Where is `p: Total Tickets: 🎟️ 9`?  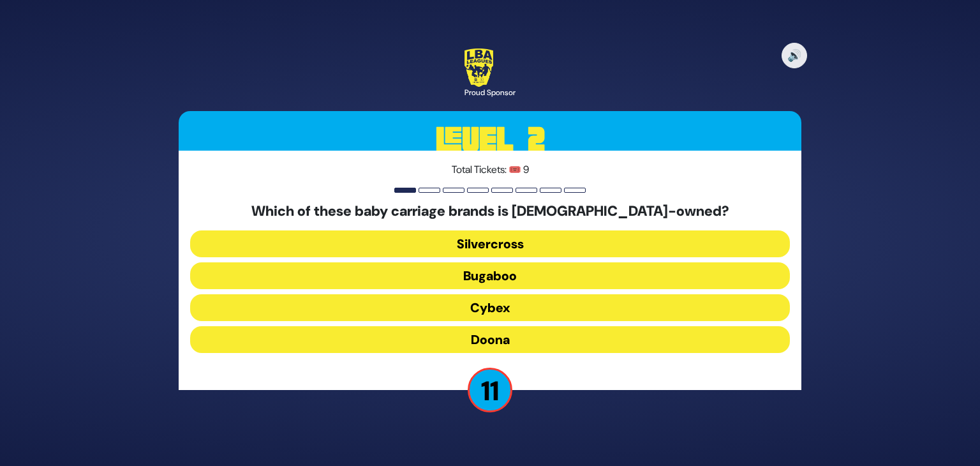 p: Total Tickets: 🎟️ 9 is located at coordinates (490, 170).